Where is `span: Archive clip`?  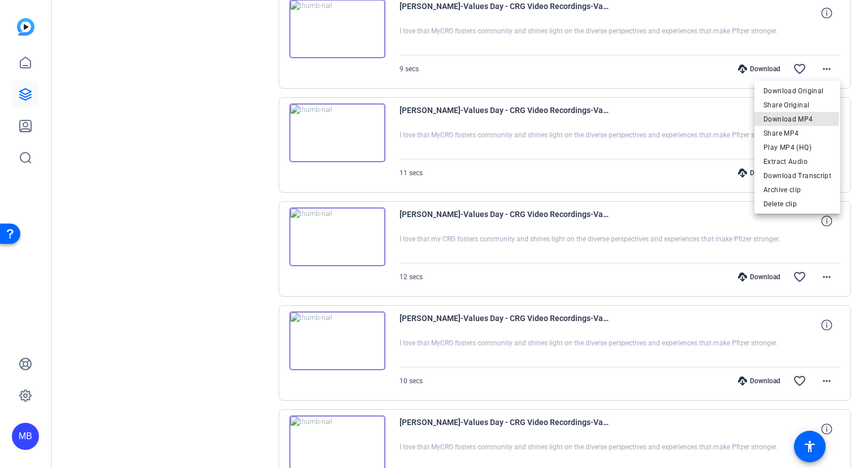 span: Archive clip is located at coordinates (797, 190).